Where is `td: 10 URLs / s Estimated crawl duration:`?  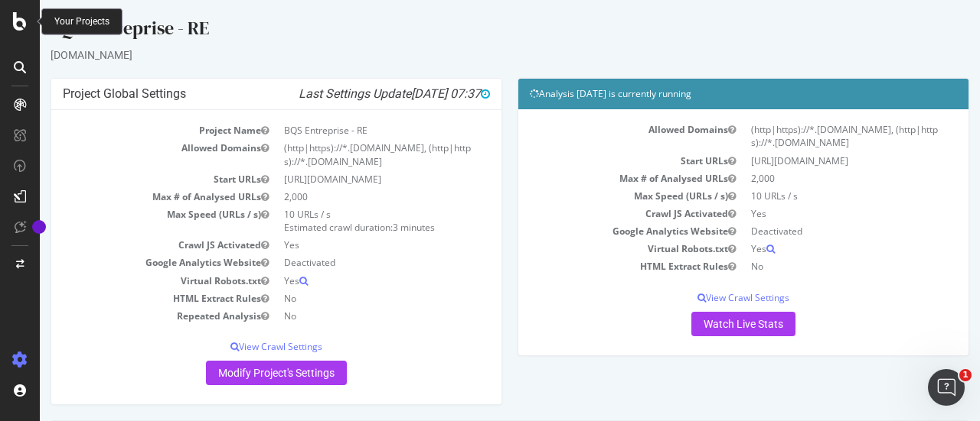 td: 10 URLs / s Estimated crawl duration: is located at coordinates (343, 221).